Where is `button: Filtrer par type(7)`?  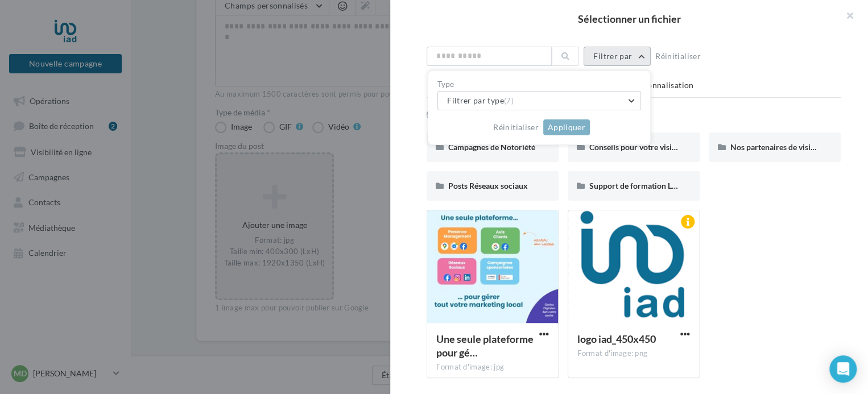
button: Filtrer par type(7) is located at coordinates (539, 101).